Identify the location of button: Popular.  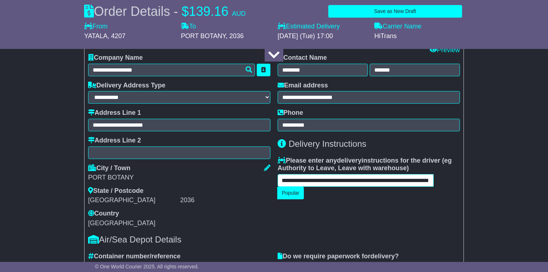
(290, 193).